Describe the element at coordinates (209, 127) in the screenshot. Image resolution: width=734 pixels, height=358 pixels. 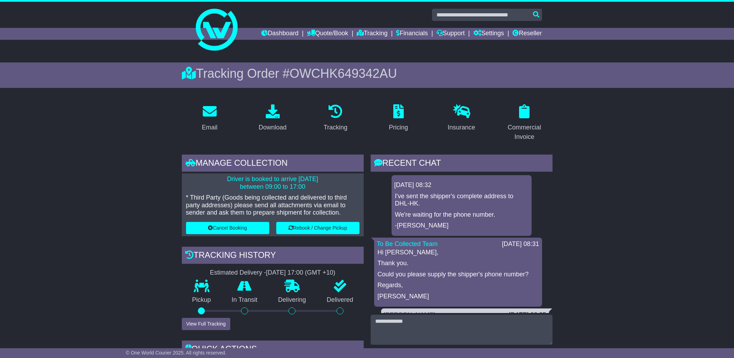
I see `div: Email` at that location.